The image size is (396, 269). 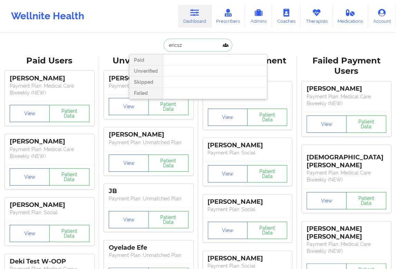 I want to click on div: Failed Payment Users, so click(x=346, y=66).